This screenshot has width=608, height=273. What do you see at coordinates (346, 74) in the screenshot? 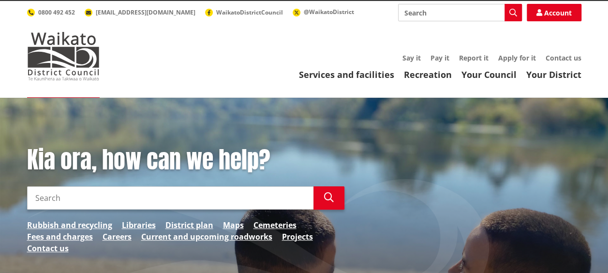
I see `a: Services and facilities` at bounding box center [346, 74].